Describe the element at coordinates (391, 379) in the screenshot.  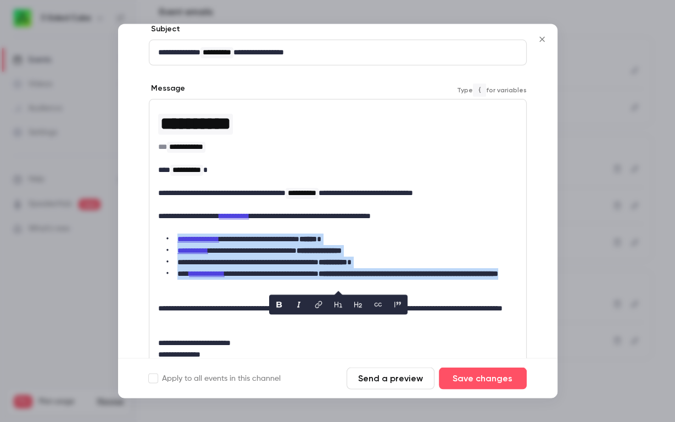
I see `button: Send a preview` at that location.